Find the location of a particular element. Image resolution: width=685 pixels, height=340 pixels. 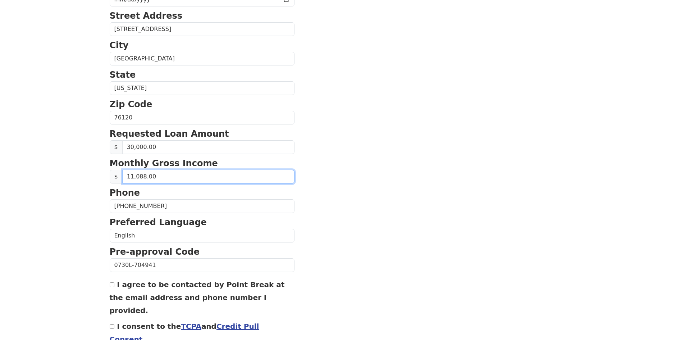

p: Monthly Gross Income is located at coordinates (202, 163).